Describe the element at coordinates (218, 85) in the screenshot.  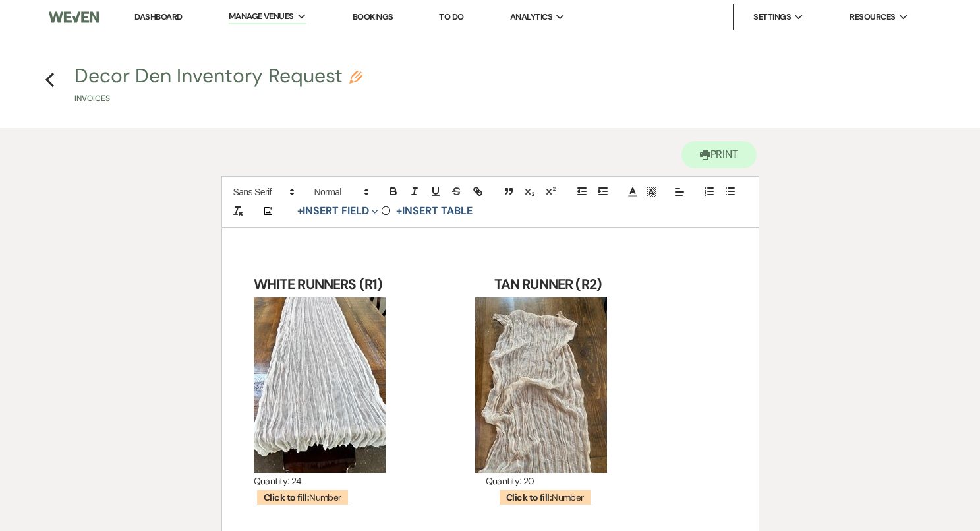
I see `button: Decor Den Inventory RequestInvoices` at that location.